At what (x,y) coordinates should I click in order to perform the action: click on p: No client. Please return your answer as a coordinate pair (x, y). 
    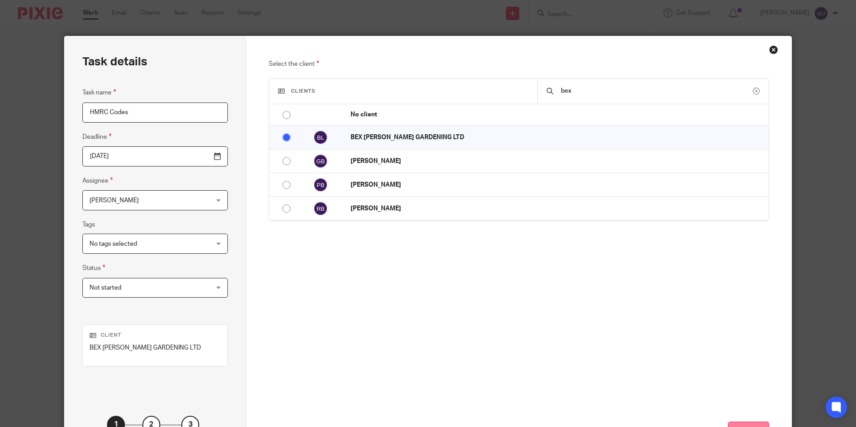
    Looking at the image, I should click on (558, 115).